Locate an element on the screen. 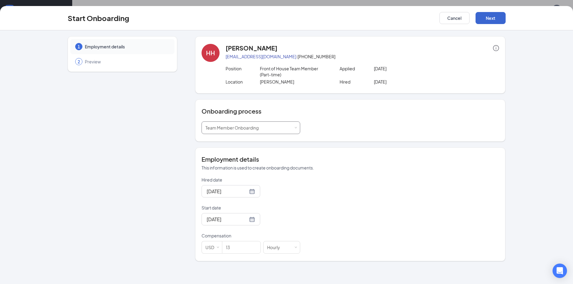 This screenshot has height=284, width=573. p: Front of House Team Member (Part-time) is located at coordinates (294, 72).